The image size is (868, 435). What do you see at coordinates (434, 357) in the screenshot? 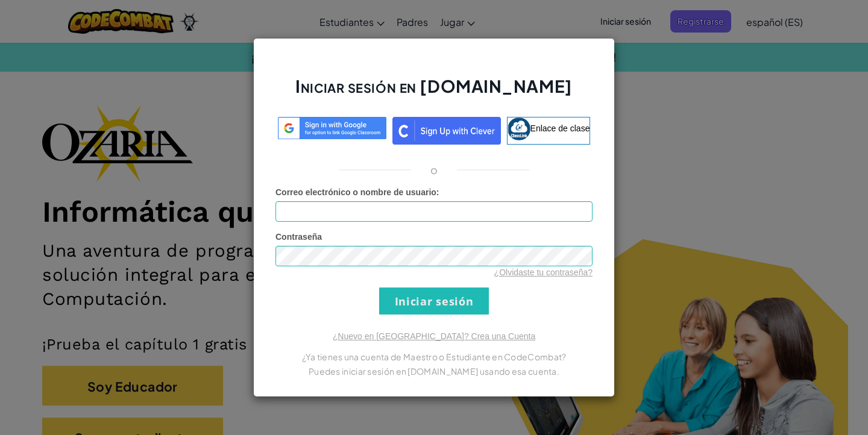
I see `font: ¿Ya tienes una cuenta de Maestro o Estudiante en CodeCombat?` at bounding box center [434, 357].